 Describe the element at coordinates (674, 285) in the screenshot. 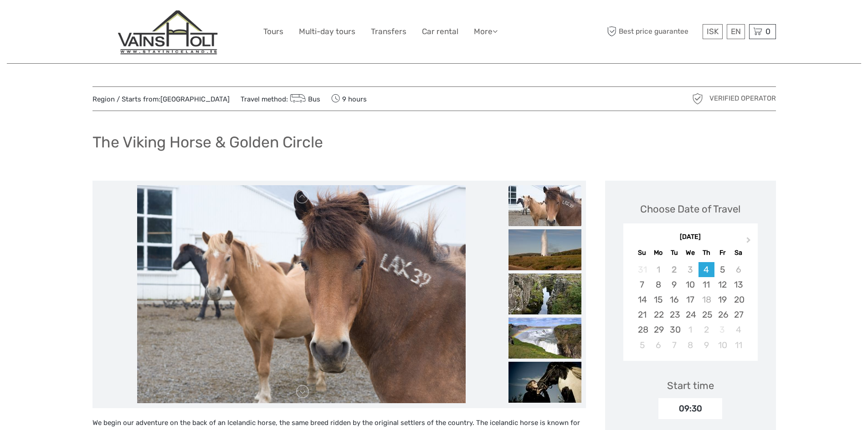

I see `div: Choose Tuesday, September 9th, 2025` at that location.